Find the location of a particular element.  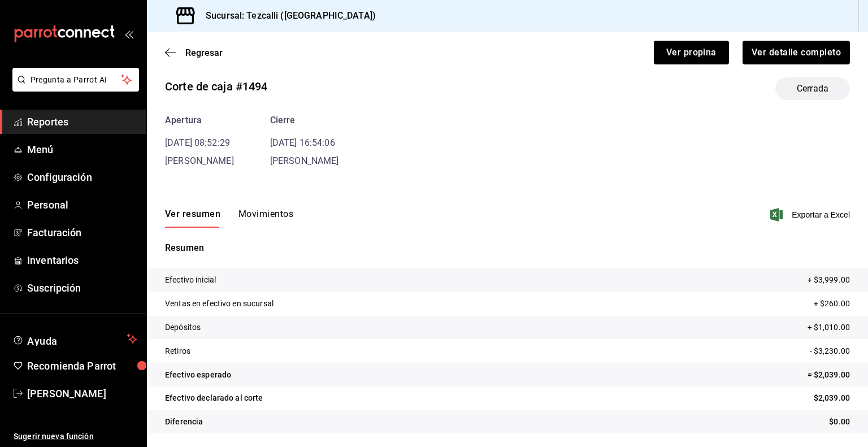

button: open_drawer_menu is located at coordinates (129, 34).